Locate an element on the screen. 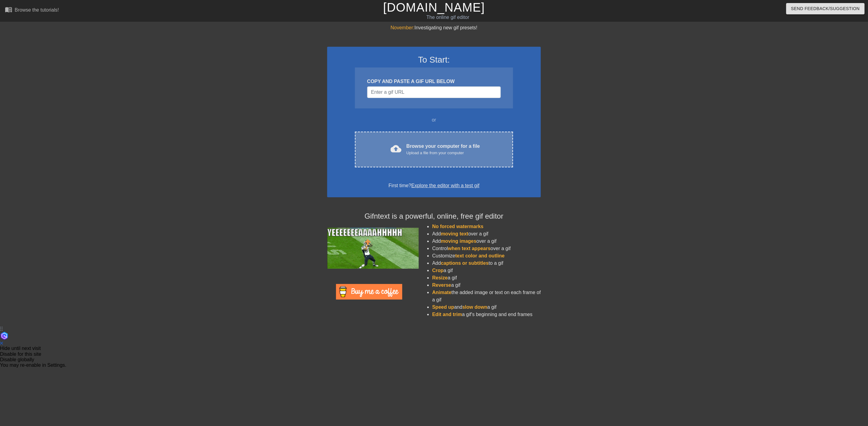 The width and height of the screenshot is (868, 426). a: Explore the editor with a test gif is located at coordinates (445, 185).